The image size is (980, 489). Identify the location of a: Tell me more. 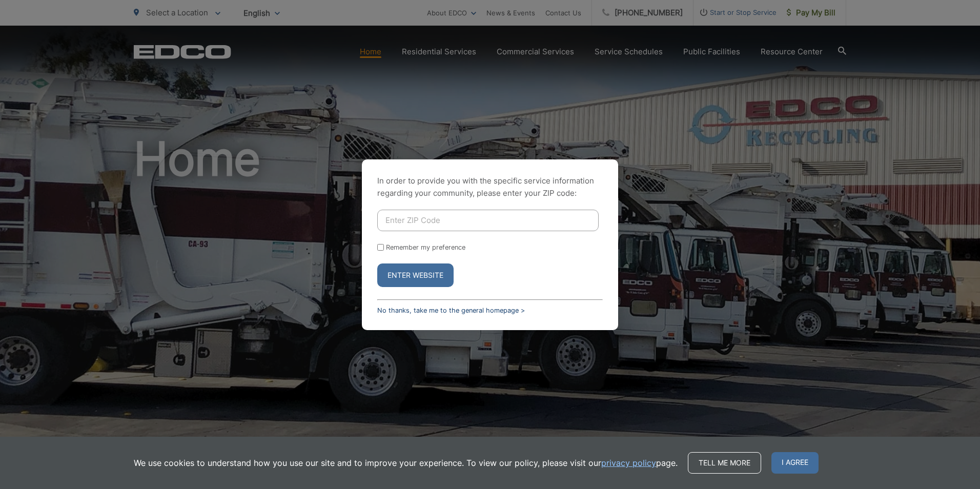
(724, 463).